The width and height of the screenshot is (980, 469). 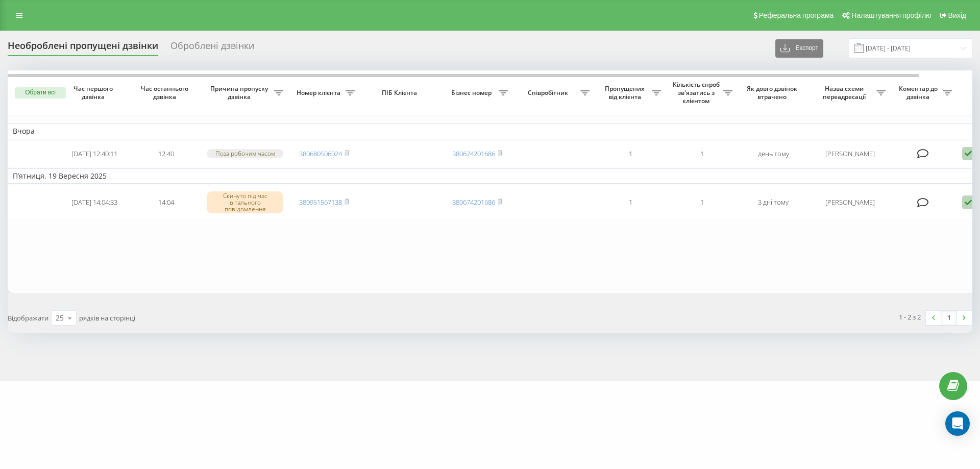 I want to click on div: Необроблені пропущені дзвінки, so click(x=82, y=48).